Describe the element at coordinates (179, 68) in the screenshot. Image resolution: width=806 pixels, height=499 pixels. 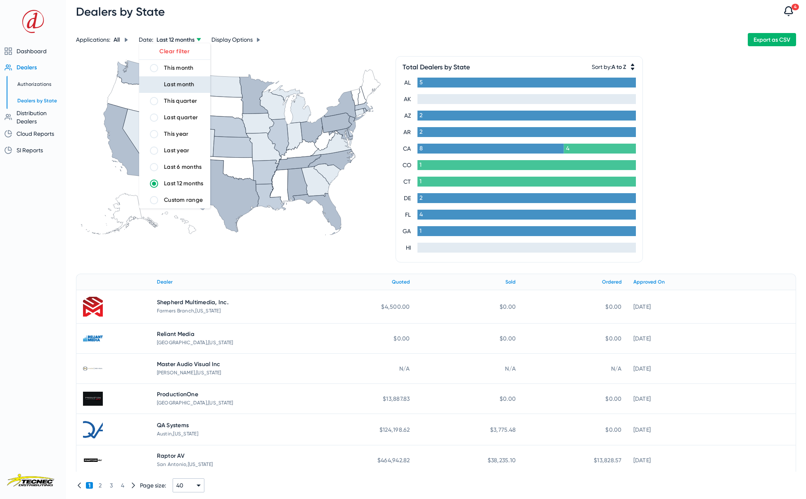
I see `div: This month` at that location.